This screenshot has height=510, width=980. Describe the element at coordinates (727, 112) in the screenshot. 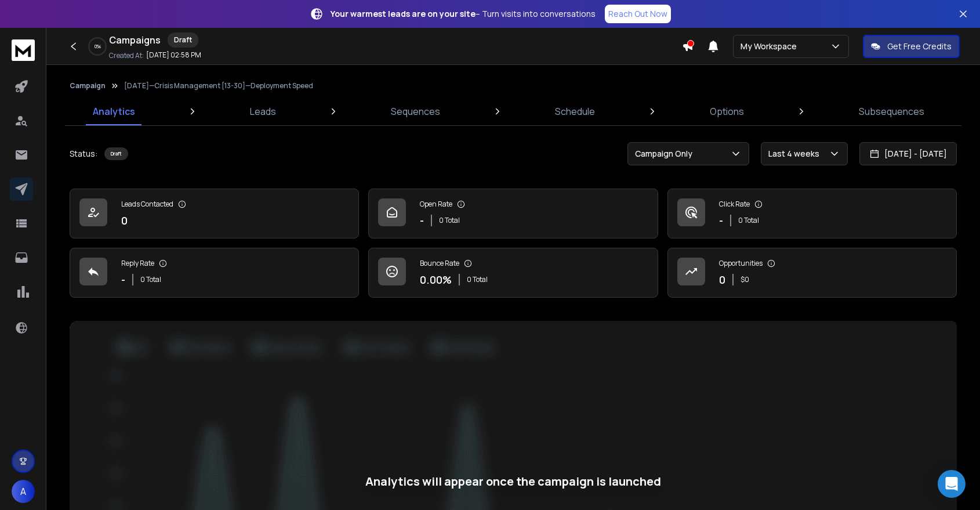

I see `p: Options` at that location.